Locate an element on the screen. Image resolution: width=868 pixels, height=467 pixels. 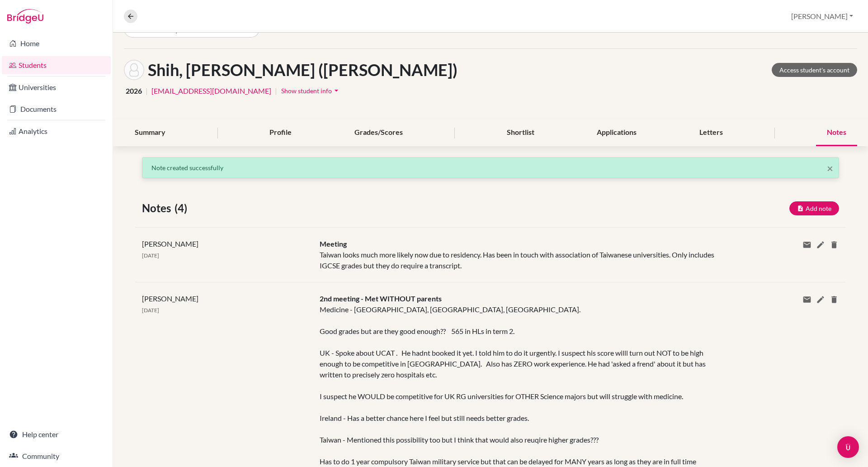
p: Note created successfully is located at coordinates (491, 167).